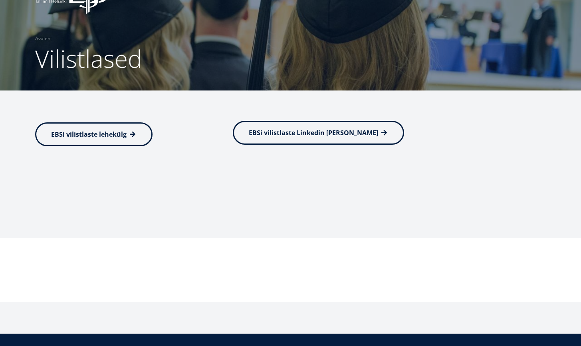  Describe the element at coordinates (94, 134) in the screenshot. I see `a: EBSi vilistlaste lehekülg` at that location.